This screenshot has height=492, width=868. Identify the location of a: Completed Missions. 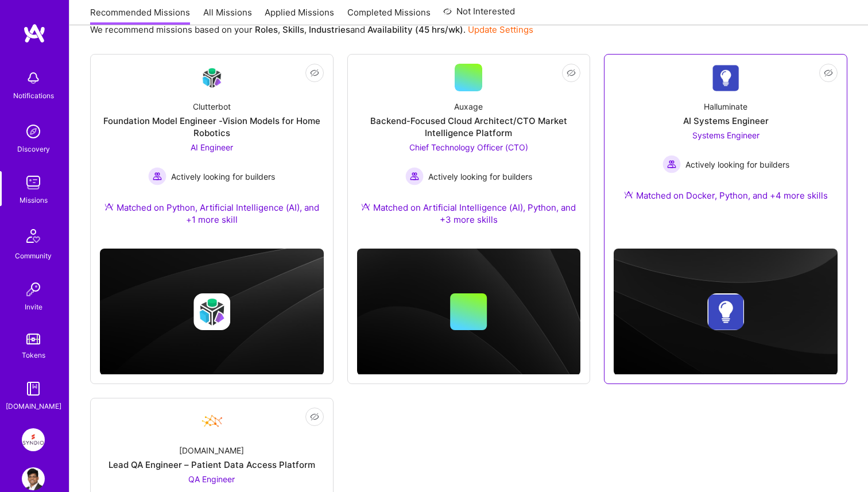
(388, 16).